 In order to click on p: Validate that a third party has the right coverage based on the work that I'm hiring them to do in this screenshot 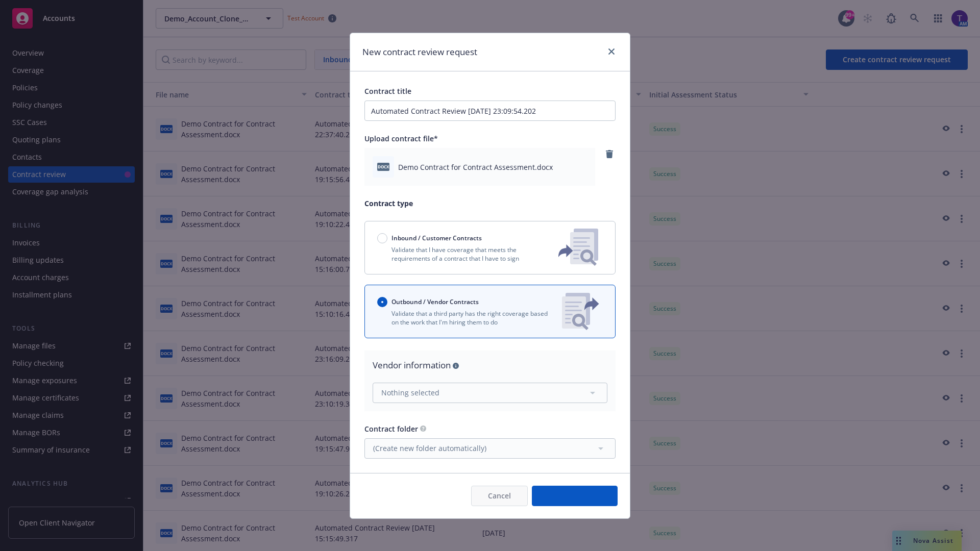, I will do `click(466, 318)`.